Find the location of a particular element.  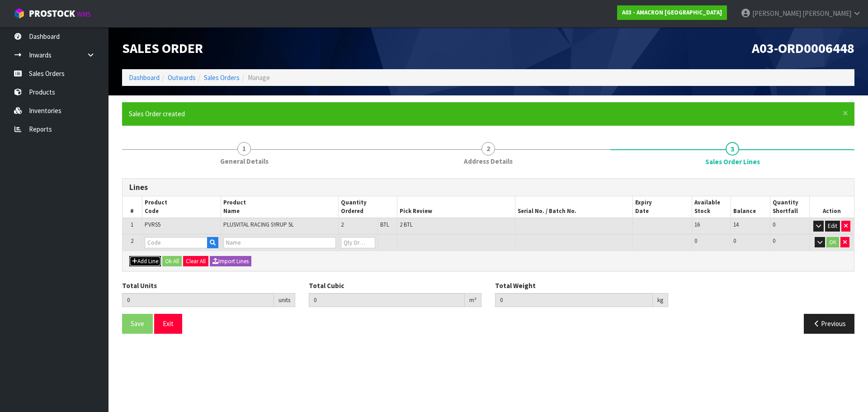

small: WMS is located at coordinates (84, 14).